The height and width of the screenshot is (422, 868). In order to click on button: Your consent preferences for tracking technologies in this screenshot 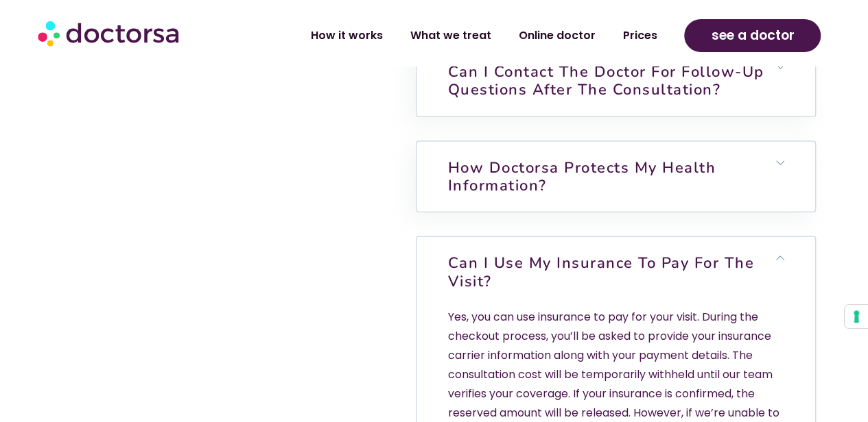, I will do `click(856, 317)`.